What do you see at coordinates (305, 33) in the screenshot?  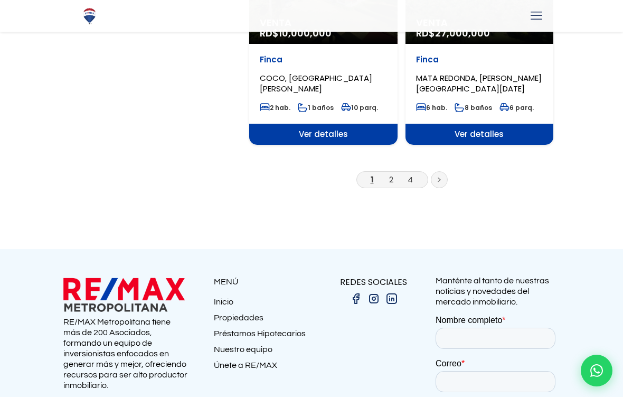 I see `span: 10,000,000` at bounding box center [305, 33].